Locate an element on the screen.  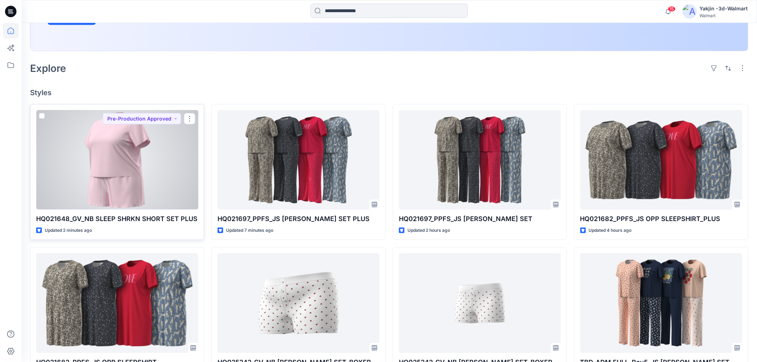
img: avatar is located at coordinates (690, 11).